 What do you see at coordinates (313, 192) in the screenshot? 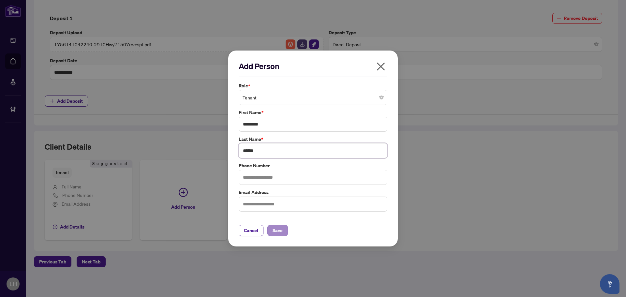
I see `label: Email Address` at bounding box center [313, 192].